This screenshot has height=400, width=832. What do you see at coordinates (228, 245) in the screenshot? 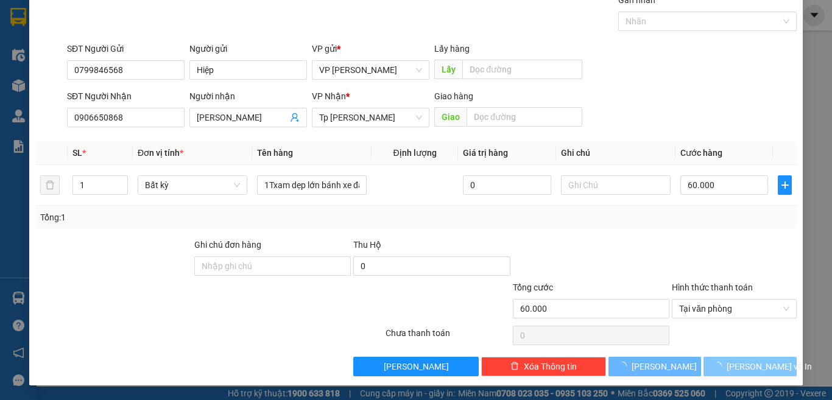
I see `label: Ghi chú đơn hàng` at bounding box center [228, 245].